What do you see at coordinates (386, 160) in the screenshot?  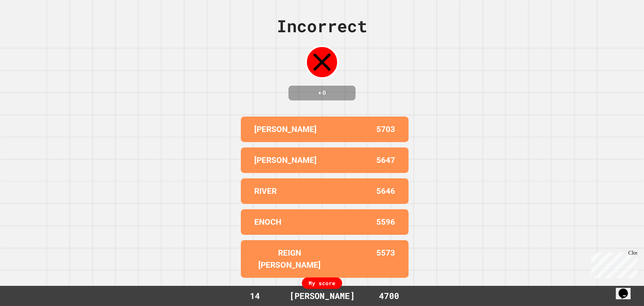 I see `p: 5647` at bounding box center [386, 160].